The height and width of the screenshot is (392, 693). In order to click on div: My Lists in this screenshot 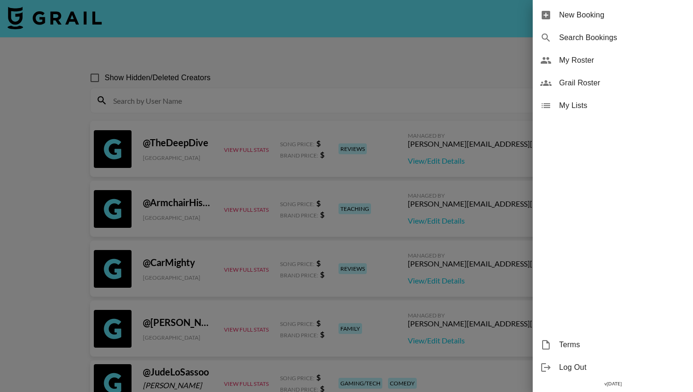, I will do `click(613, 106)`.